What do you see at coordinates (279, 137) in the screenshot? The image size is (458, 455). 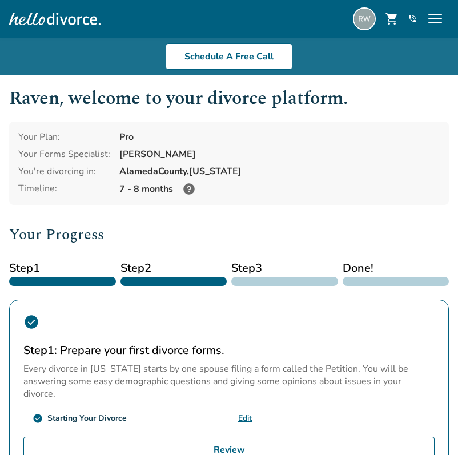 I see `div: Pro` at bounding box center [279, 137].